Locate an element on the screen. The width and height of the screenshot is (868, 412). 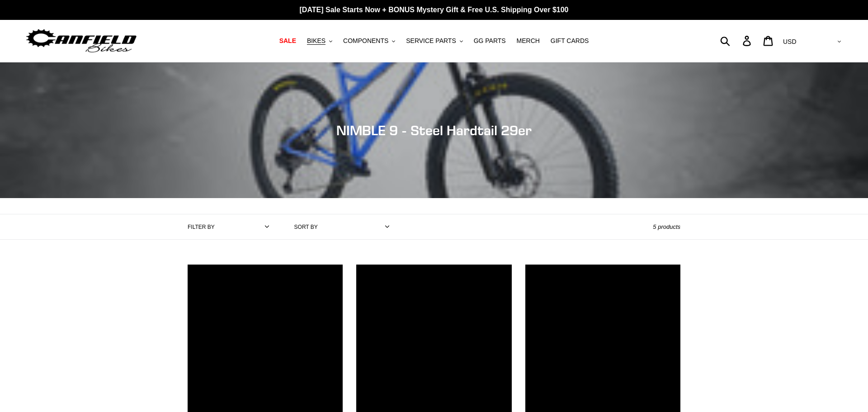
span: SALE is located at coordinates (288, 41).